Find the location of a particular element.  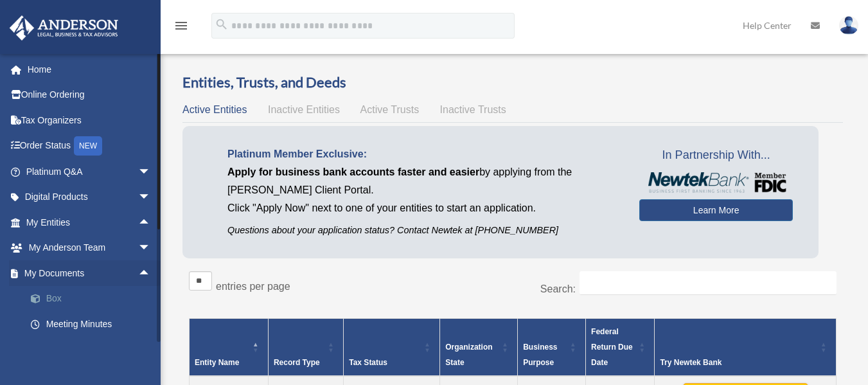

a: menu is located at coordinates (181, 28).